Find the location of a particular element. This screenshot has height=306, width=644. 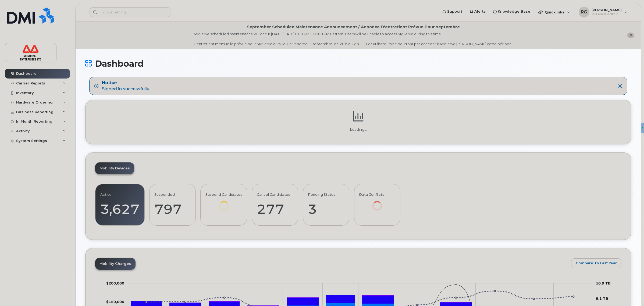

a: Mobility Charges is located at coordinates (115, 264).